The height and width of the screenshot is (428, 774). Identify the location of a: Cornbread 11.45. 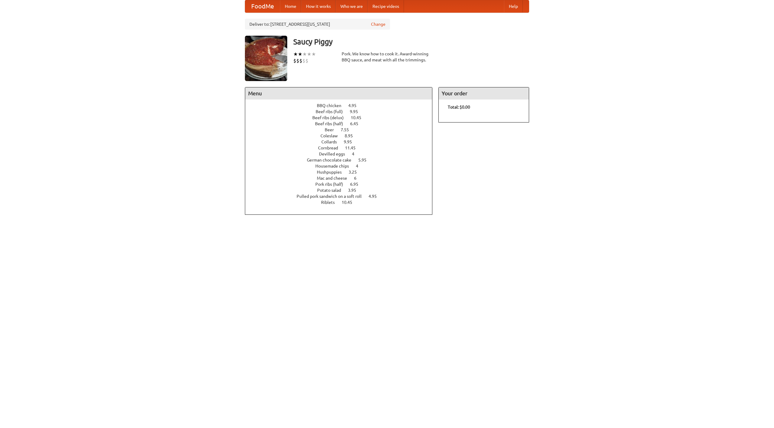
(342, 148).